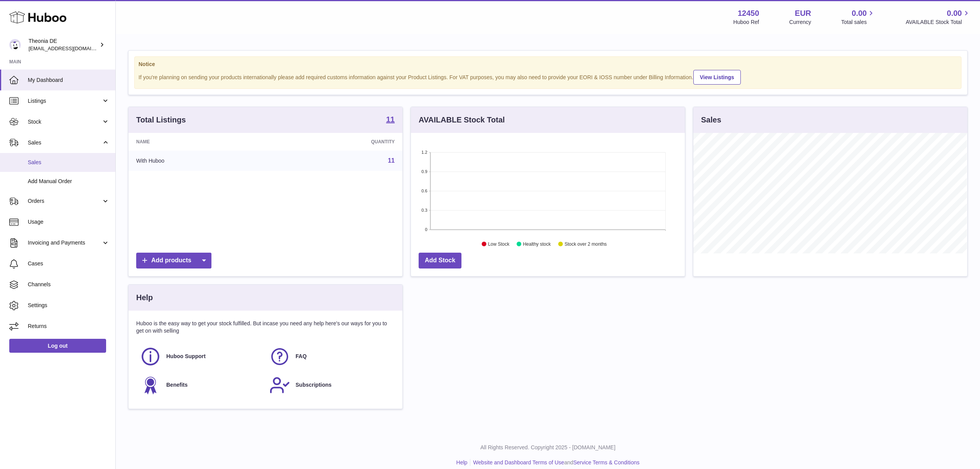 The height and width of the screenshot is (469, 980). Describe the element at coordinates (68, 305) in the screenshot. I see `span: Settings` at that location.